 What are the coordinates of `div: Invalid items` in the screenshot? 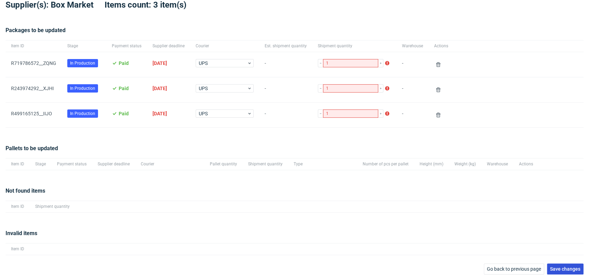 It's located at (294, 236).